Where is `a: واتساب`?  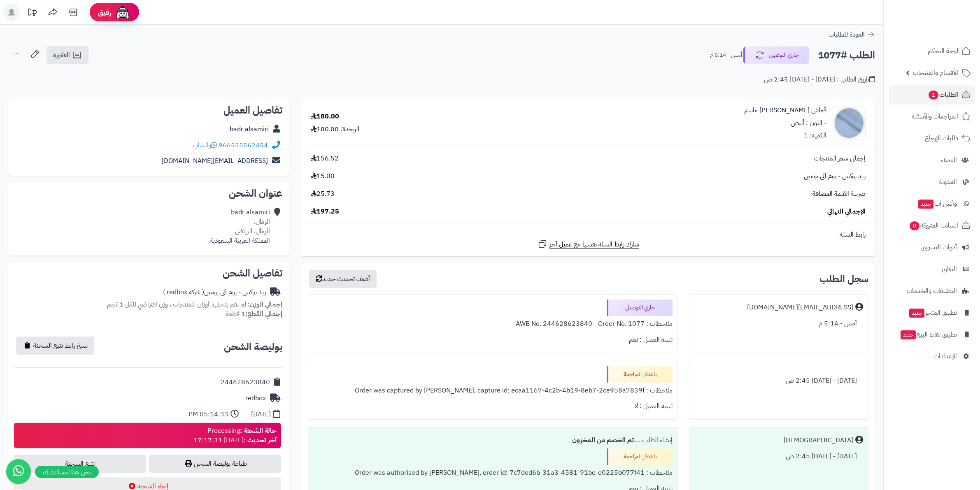
a: واتساب is located at coordinates (205, 146).